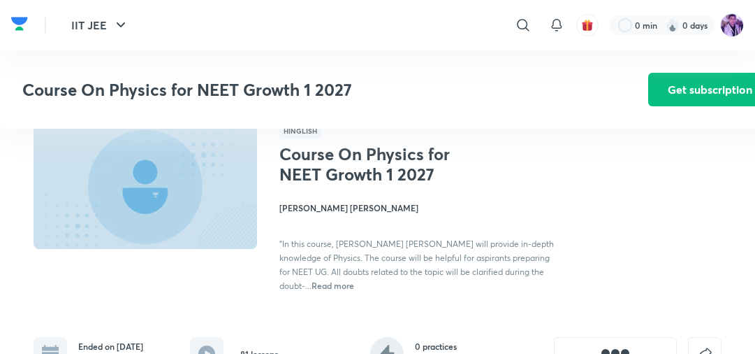 This screenshot has height=354, width=755. I want to click on img: Thumbnail, so click(145, 186).